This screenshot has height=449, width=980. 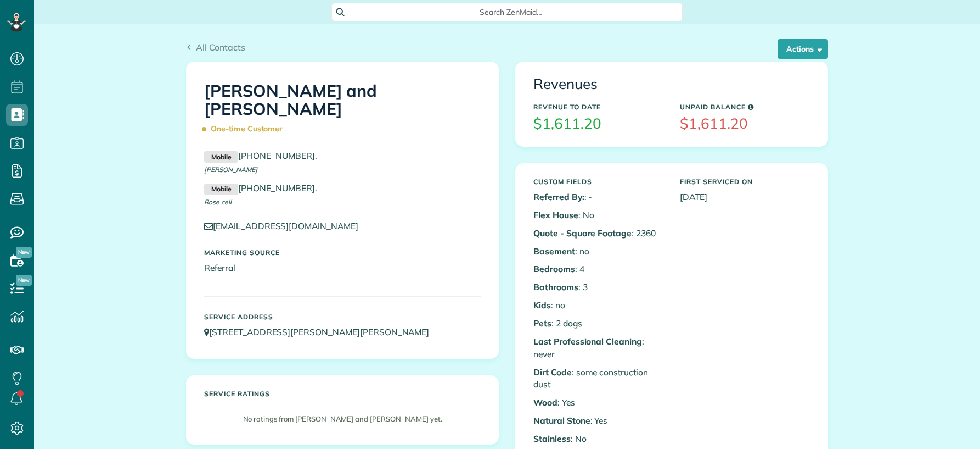 I want to click on b: Wood, so click(x=546, y=402).